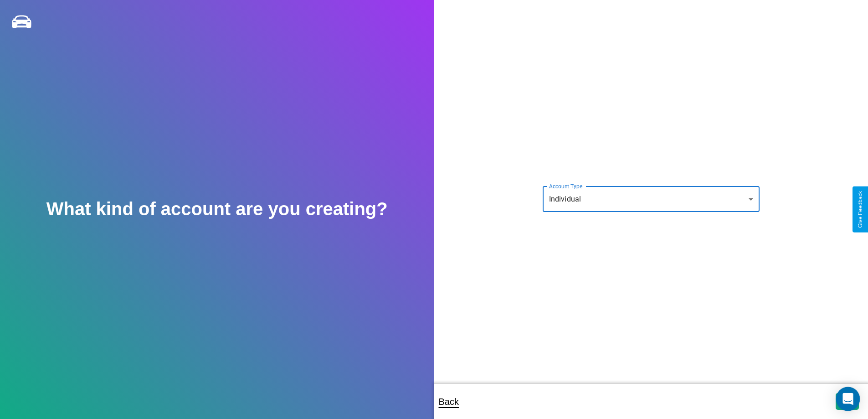 The width and height of the screenshot is (868, 419). I want to click on label: Account Type, so click(565, 186).